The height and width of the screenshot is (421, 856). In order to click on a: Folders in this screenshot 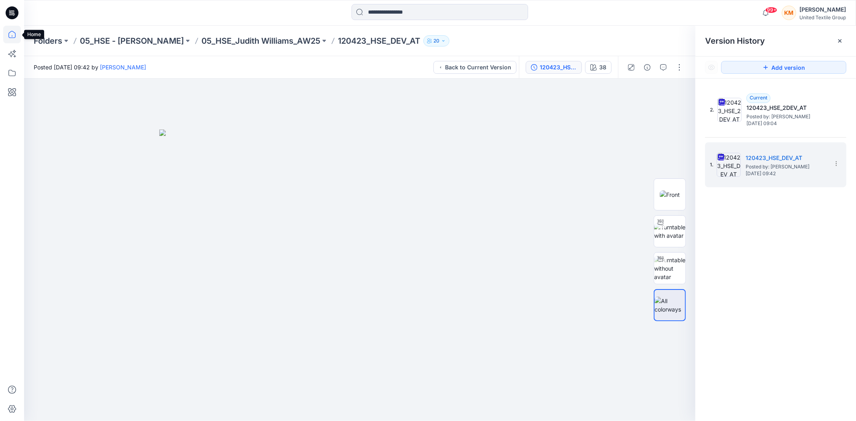, I will do `click(48, 41)`.